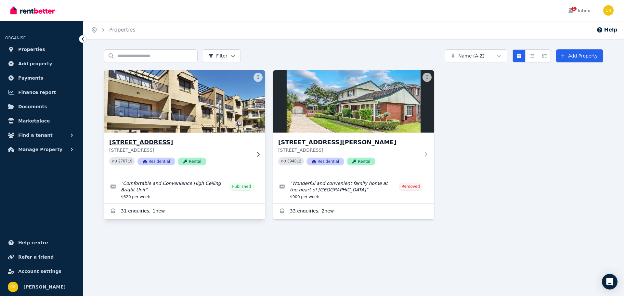 This screenshot has width=624, height=296. What do you see at coordinates (36, 257) in the screenshot?
I see `span: Refer a friend` at bounding box center [36, 257].